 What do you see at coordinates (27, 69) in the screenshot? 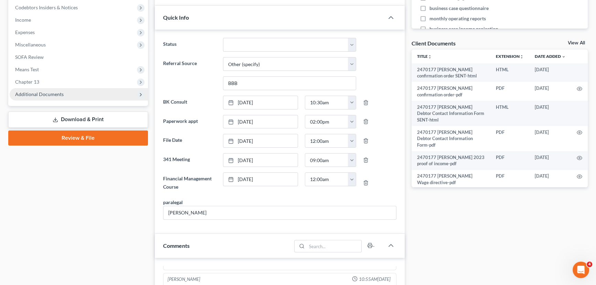
I see `span: Means Test` at bounding box center [27, 69].